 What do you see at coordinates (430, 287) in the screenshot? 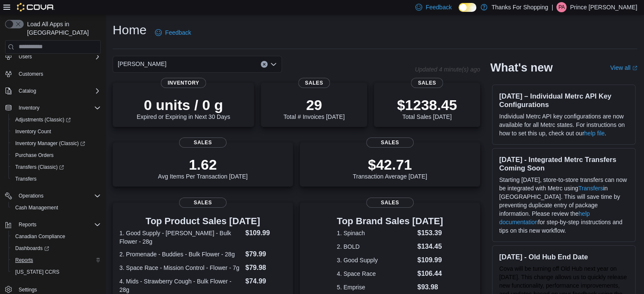
I see `dd: $93.98` at bounding box center [430, 287].